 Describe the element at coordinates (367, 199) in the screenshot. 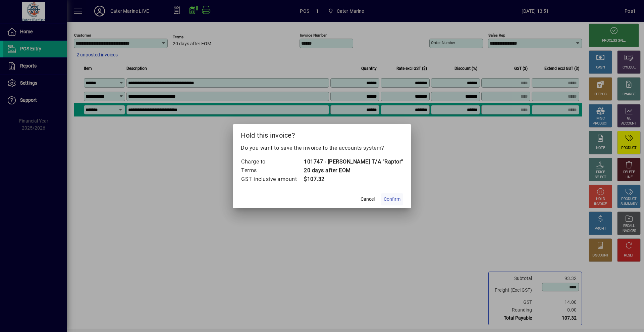

I see `button: Cancel` at that location.